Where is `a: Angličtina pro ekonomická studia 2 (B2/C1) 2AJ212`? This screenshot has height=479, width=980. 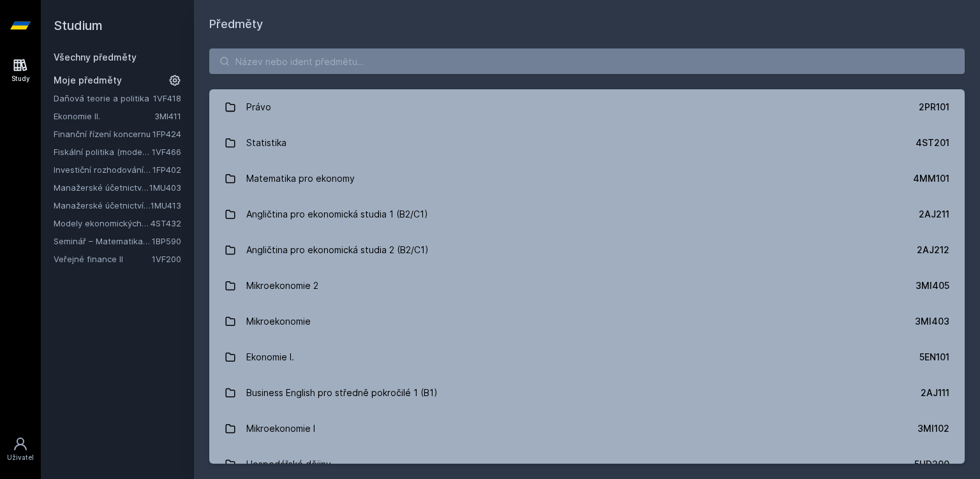 a: Angličtina pro ekonomická studia 2 (B2/C1) 2AJ212 is located at coordinates (587, 250).